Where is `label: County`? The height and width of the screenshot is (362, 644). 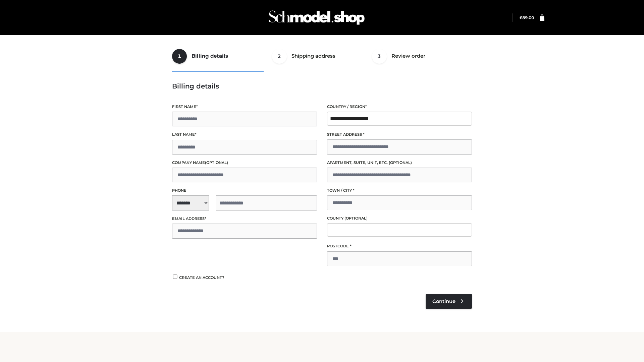 label: County is located at coordinates (399, 218).